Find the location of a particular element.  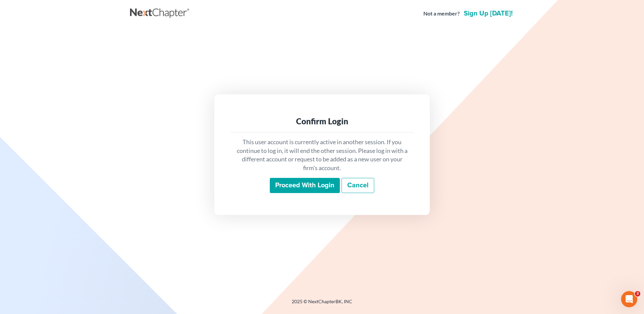

strong: Not a member? is located at coordinates (441, 14).